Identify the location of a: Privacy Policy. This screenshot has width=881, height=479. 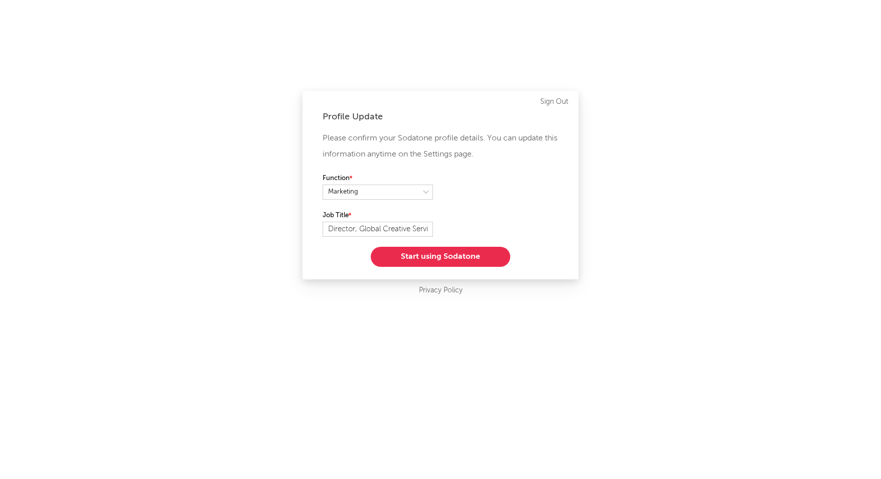
(441, 291).